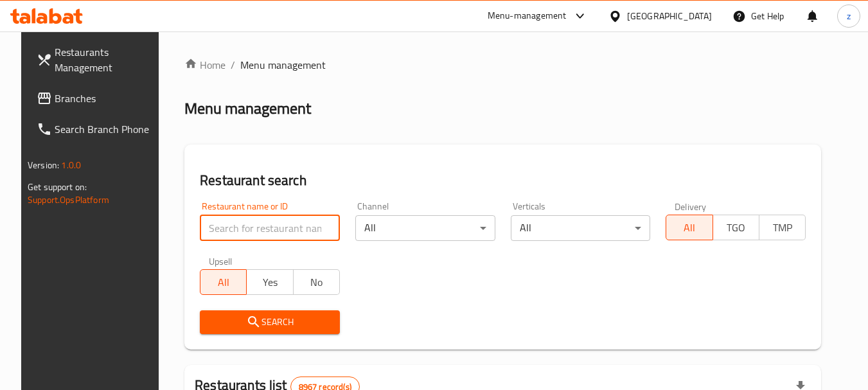 The image size is (868, 390). I want to click on span: Search Branch Phone, so click(105, 129).